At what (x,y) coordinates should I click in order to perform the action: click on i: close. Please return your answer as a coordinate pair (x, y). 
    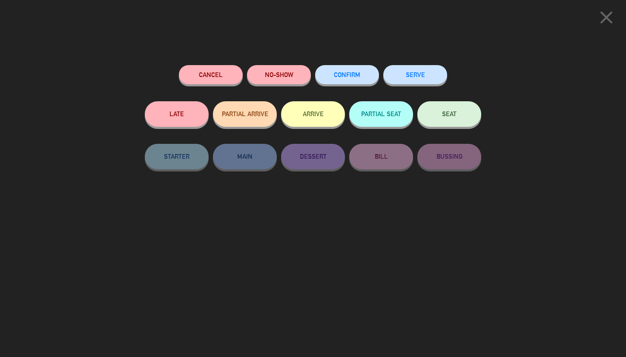
    Looking at the image, I should click on (606, 17).